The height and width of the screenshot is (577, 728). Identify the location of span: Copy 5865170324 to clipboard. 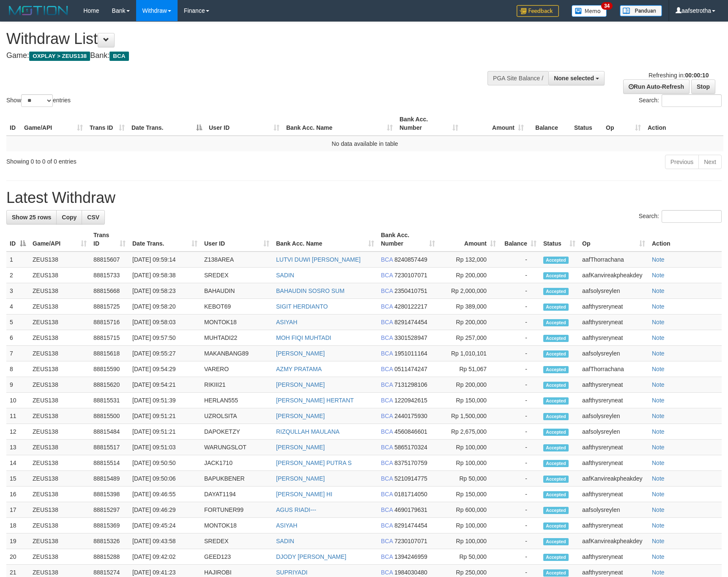
(411, 447).